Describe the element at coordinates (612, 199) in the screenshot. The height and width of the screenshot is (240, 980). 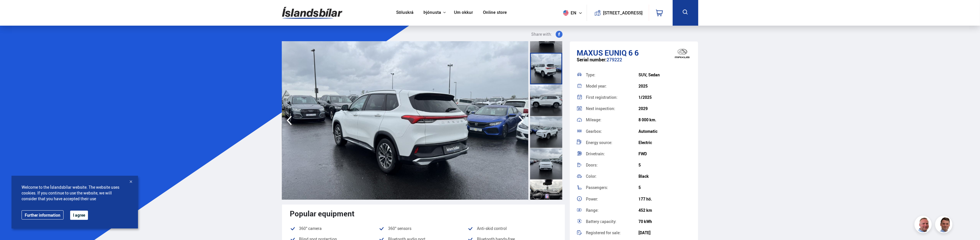
I see `div: Power:` at that location.